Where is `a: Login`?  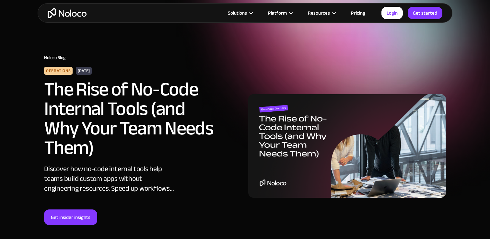 a: Login is located at coordinates (392, 13).